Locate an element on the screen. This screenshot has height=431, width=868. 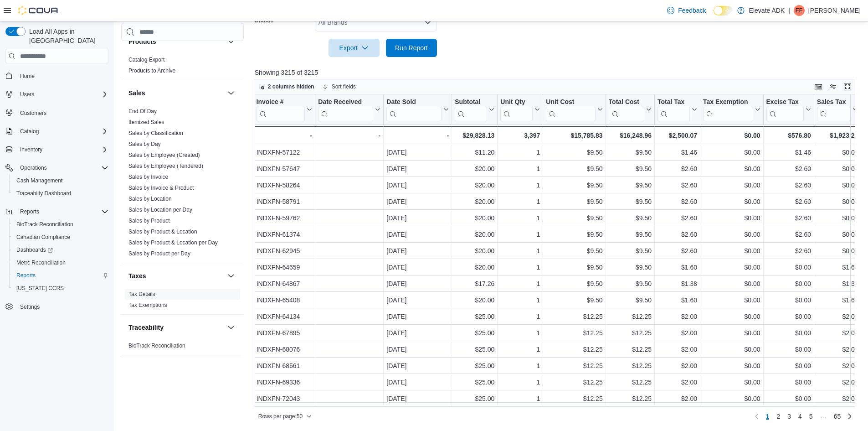
input: Dark Mode is located at coordinates (723, 11).